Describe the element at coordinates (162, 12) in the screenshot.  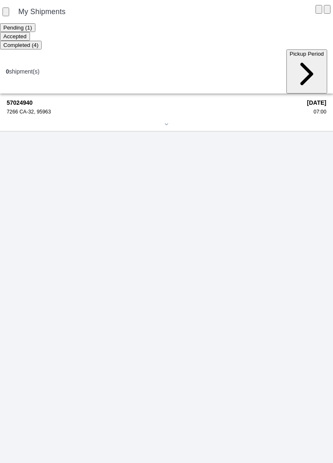
I see `ion-title: My Shipments` at that location.